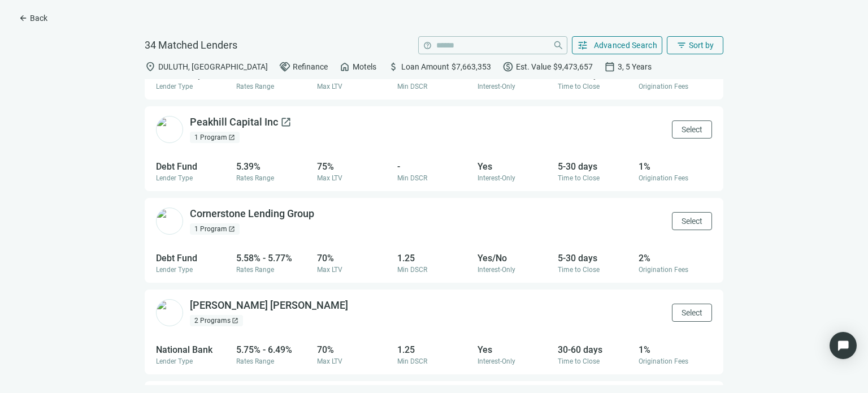 This screenshot has height=393, width=868. What do you see at coordinates (514, 258) in the screenshot?
I see `div: Yes/No` at bounding box center [514, 258].